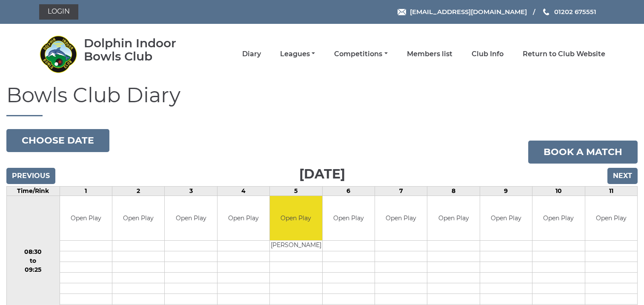 This screenshot has width=644, height=305. Describe the element at coordinates (31, 176) in the screenshot. I see `input: Previous` at that location.